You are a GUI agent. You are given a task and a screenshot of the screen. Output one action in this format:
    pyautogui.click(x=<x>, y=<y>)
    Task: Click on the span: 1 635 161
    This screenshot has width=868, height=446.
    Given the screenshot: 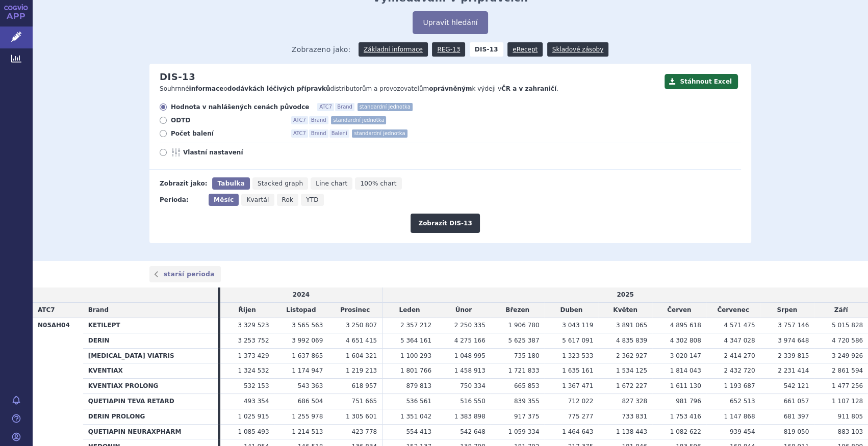 What is the action you would take?
    pyautogui.click(x=577, y=371)
    